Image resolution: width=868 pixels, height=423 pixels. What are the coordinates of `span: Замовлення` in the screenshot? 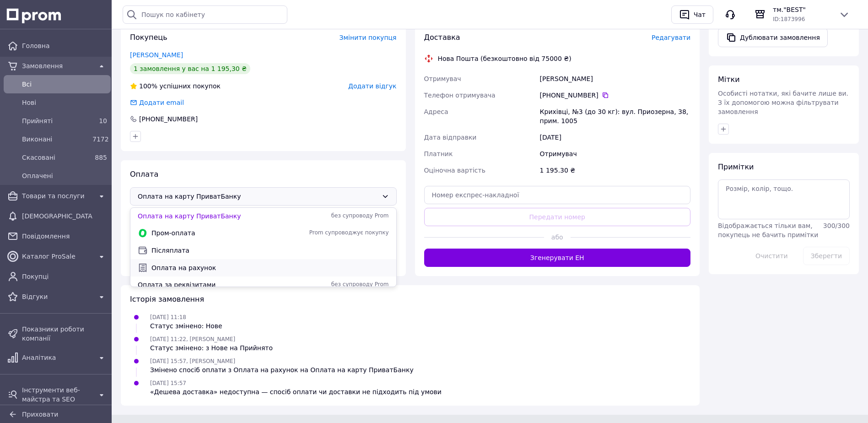 It's located at (58, 66).